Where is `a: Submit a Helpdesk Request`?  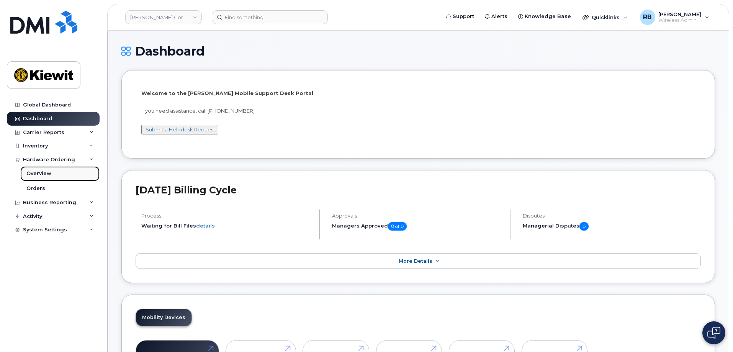
a: Submit a Helpdesk Request is located at coordinates (180, 130).